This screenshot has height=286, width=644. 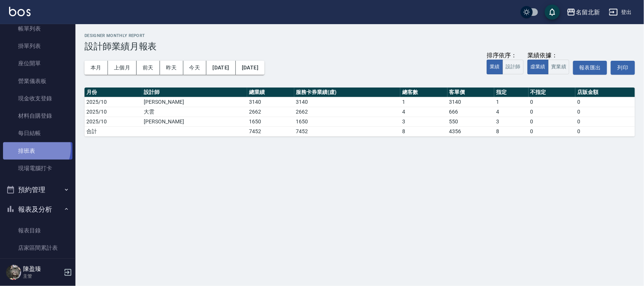 What do you see at coordinates (113, 131) in the screenshot?
I see `td: 合計` at bounding box center [113, 131].